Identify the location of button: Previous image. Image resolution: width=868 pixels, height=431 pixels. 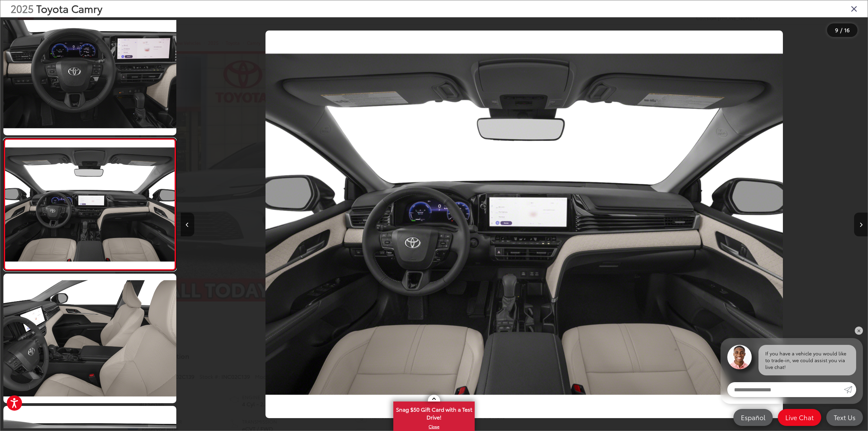
(187, 224).